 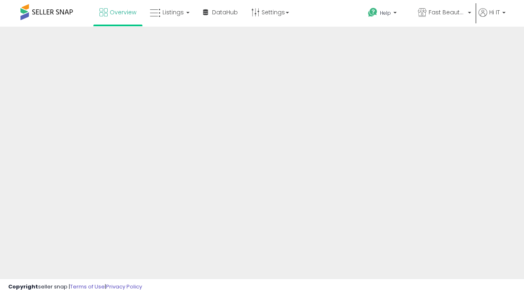 I want to click on span: DataHub, so click(x=225, y=12).